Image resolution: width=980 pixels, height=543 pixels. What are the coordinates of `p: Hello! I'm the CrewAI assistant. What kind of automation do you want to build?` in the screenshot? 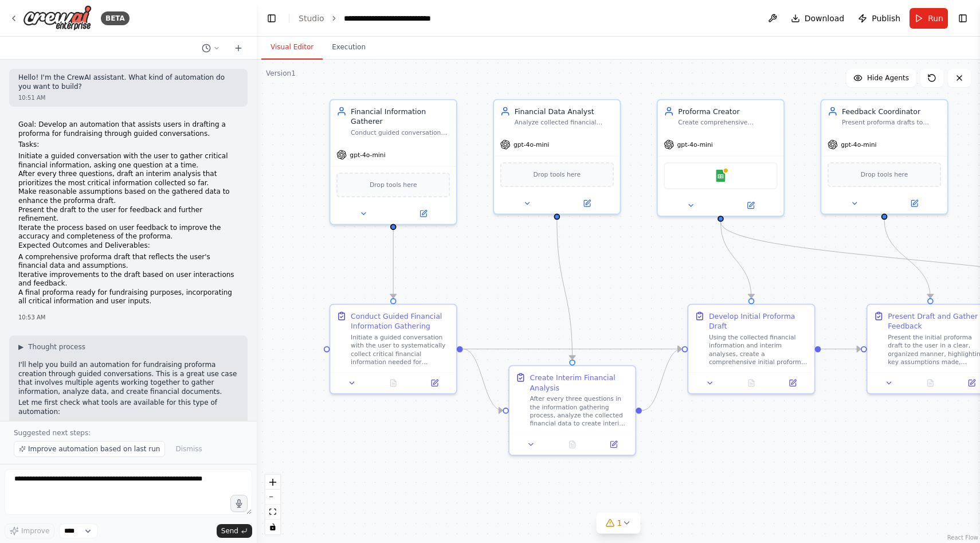 It's located at (129, 82).